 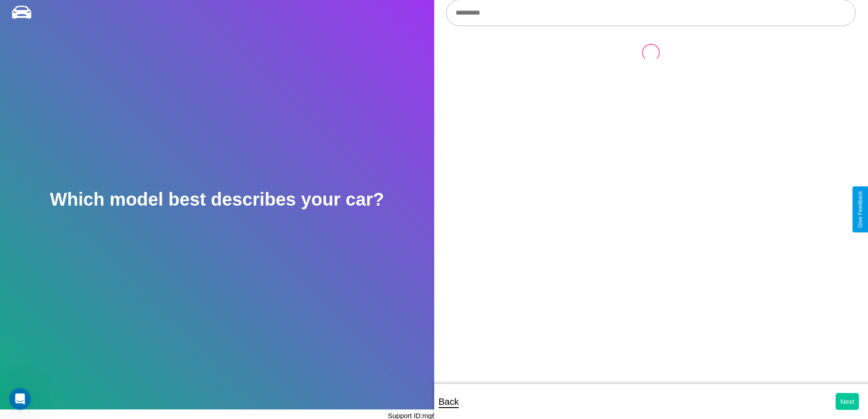 What do you see at coordinates (217, 199) in the screenshot?
I see `h2: Which model best describes your car?` at bounding box center [217, 199].